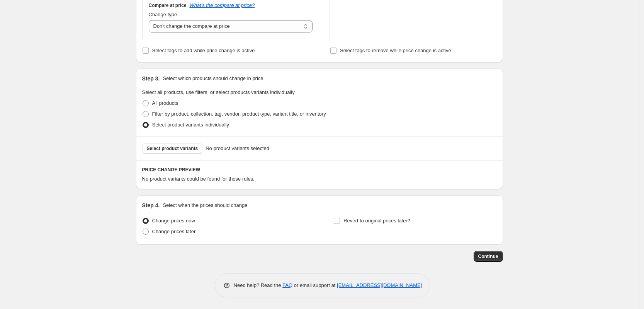 Image resolution: width=644 pixels, height=309 pixels. Describe the element at coordinates (205, 205) in the screenshot. I see `p: Select when the prices should change` at that location.